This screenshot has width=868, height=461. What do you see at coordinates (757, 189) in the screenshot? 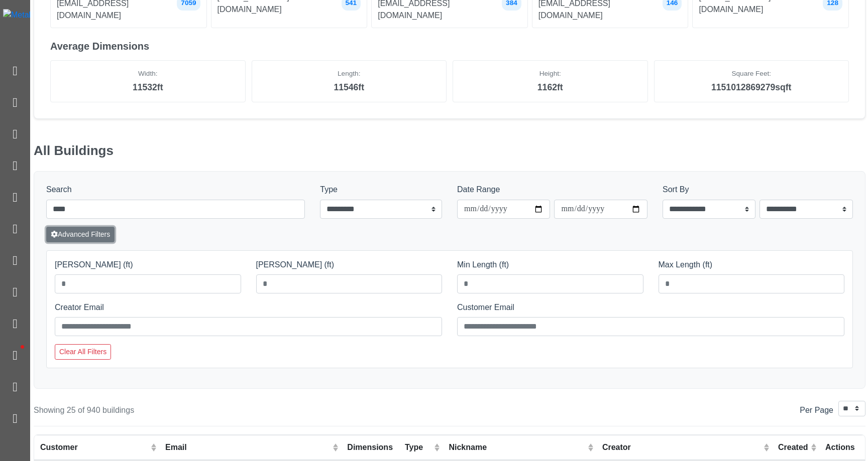
I see `label: Sort By` at bounding box center [757, 189].